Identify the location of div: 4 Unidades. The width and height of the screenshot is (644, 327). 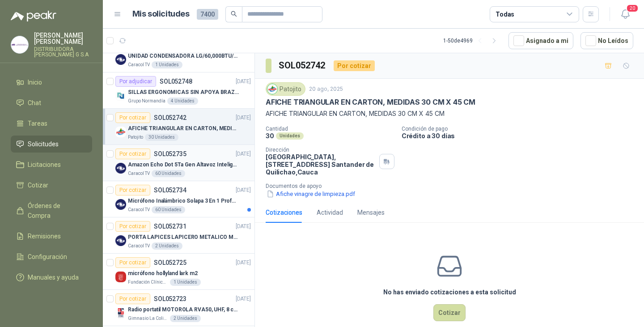
(183, 101).